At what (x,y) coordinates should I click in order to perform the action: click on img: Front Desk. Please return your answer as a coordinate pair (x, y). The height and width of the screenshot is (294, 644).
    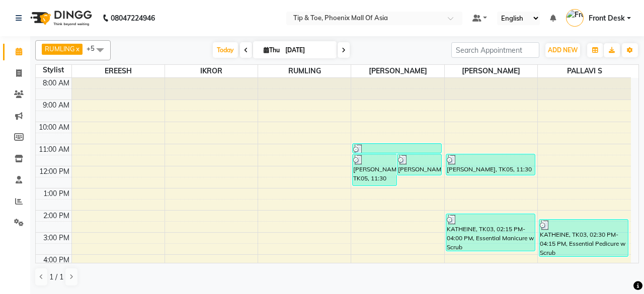
    Looking at the image, I should click on (575, 18).